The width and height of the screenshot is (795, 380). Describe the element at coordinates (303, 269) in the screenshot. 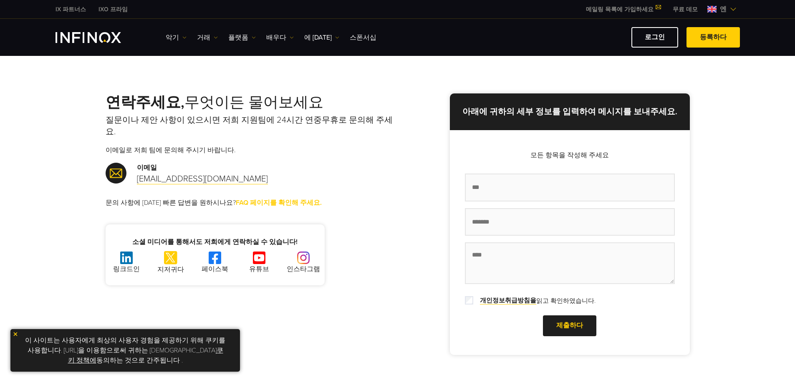

I see `font: 인스타그램` at that location.